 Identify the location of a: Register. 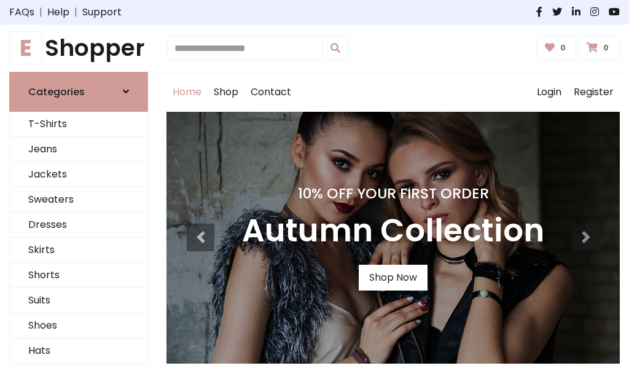
(593, 92).